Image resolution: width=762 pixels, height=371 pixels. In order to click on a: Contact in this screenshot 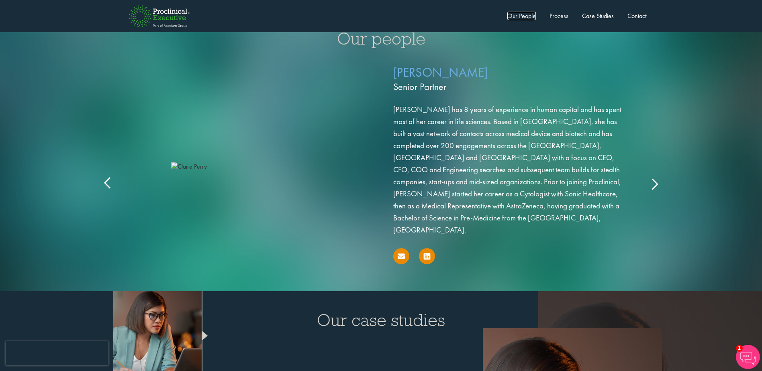, I will do `click(637, 16)`.